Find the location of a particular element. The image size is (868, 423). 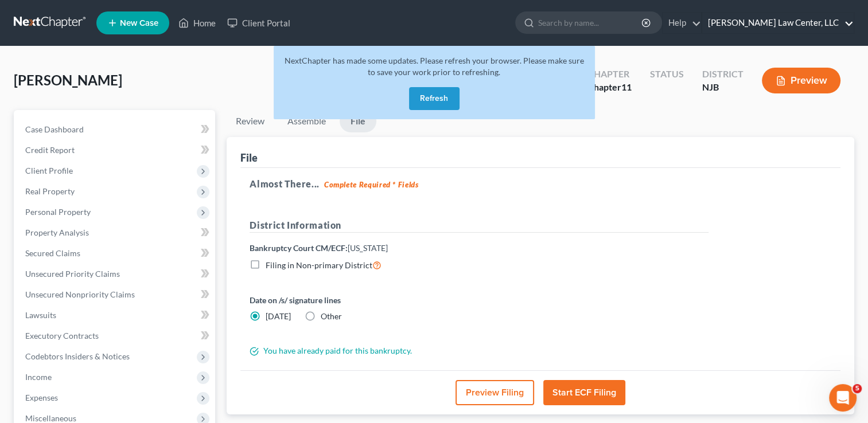

span: Secured Claims is located at coordinates (53, 253).